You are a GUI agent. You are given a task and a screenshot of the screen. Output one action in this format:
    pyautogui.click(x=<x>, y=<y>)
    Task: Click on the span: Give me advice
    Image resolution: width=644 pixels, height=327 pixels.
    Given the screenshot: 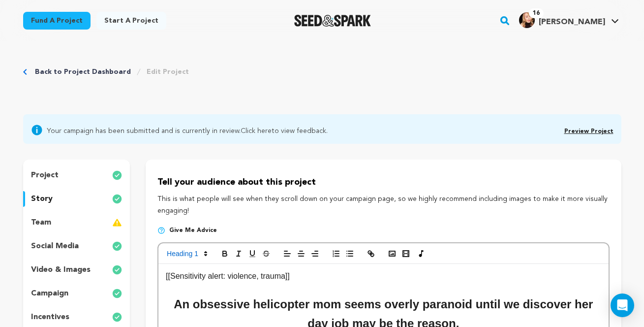 What is the action you would take?
    pyautogui.click(x=193, y=230)
    